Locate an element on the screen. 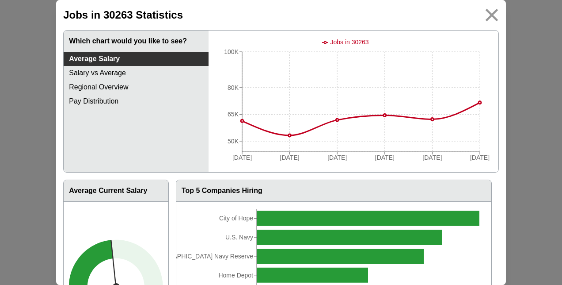  a: Average Salary is located at coordinates (136, 59).